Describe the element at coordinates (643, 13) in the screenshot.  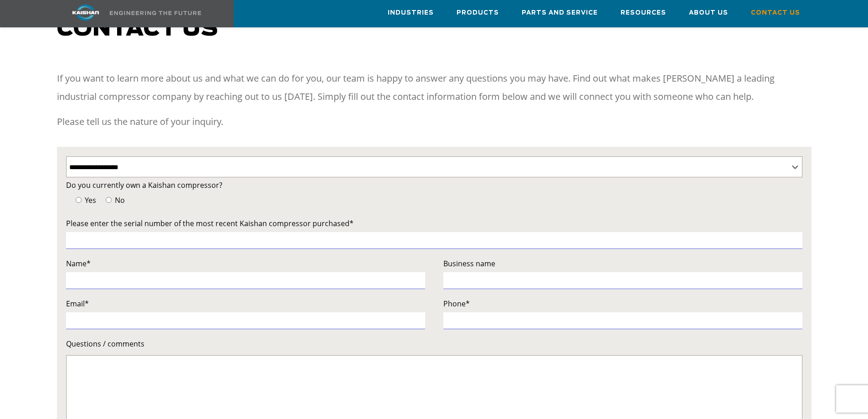
I see `span: Resources` at that location.